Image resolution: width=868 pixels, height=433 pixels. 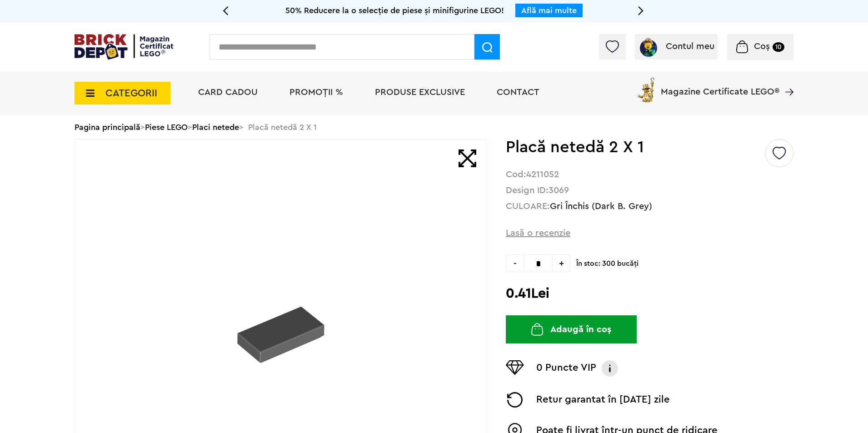 What do you see at coordinates (543, 175) in the screenshot?
I see `strong: 4211052` at bounding box center [543, 175].